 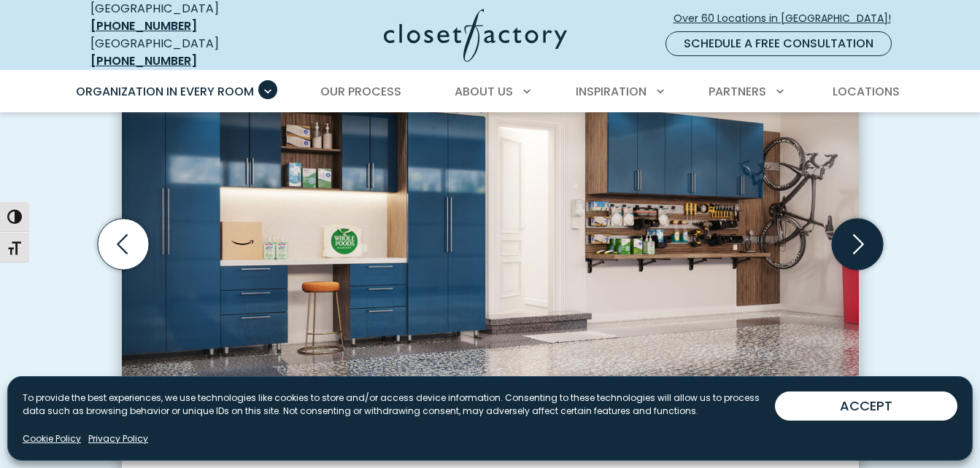 What do you see at coordinates (399, 404) in the screenshot?
I see `p: To provide the best experiences, we use technologies like cookies to store and/or access device i...` at bounding box center [399, 404].